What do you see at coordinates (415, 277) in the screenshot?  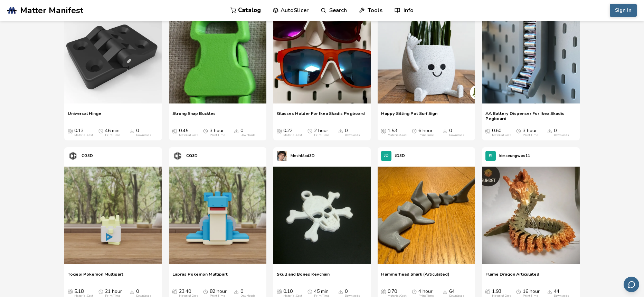 I see `a: Hammerhead Shark (Articulated)` at bounding box center [415, 277].